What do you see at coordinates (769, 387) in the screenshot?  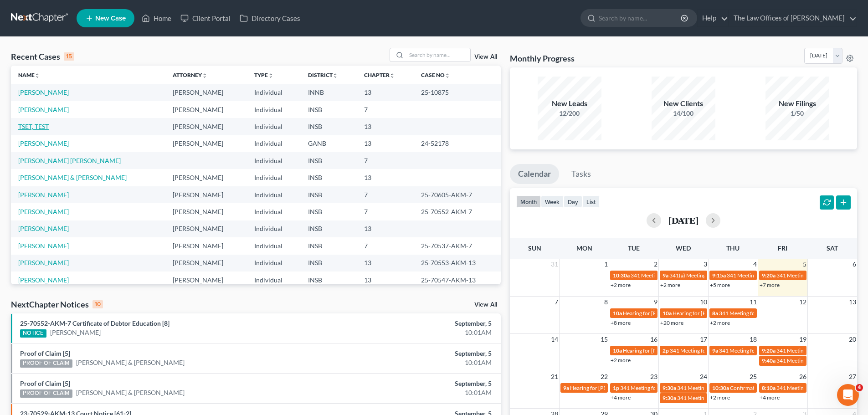 I see `span: 8:10a` at bounding box center [769, 387].